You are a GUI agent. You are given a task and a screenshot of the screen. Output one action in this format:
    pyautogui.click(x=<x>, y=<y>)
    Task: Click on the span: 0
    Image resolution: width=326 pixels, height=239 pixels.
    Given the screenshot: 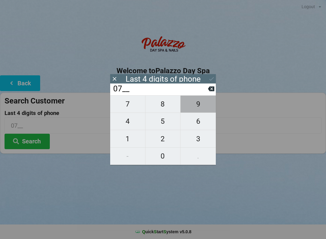 What is the action you would take?
    pyautogui.click(x=163, y=156)
    